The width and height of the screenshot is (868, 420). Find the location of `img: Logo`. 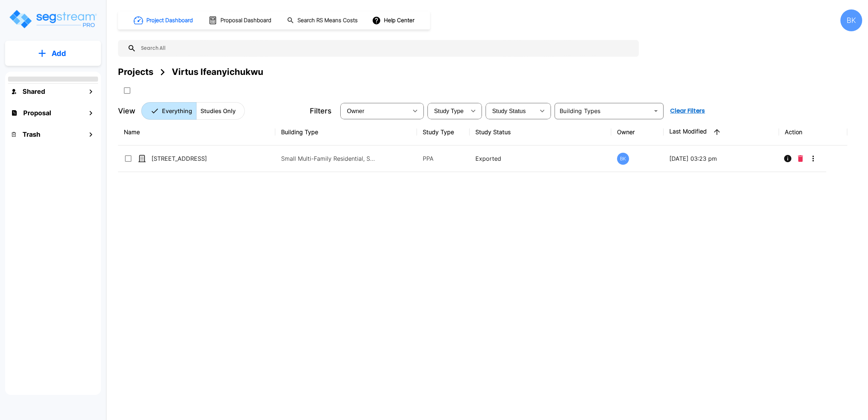

img: Logo is located at coordinates (53, 19).